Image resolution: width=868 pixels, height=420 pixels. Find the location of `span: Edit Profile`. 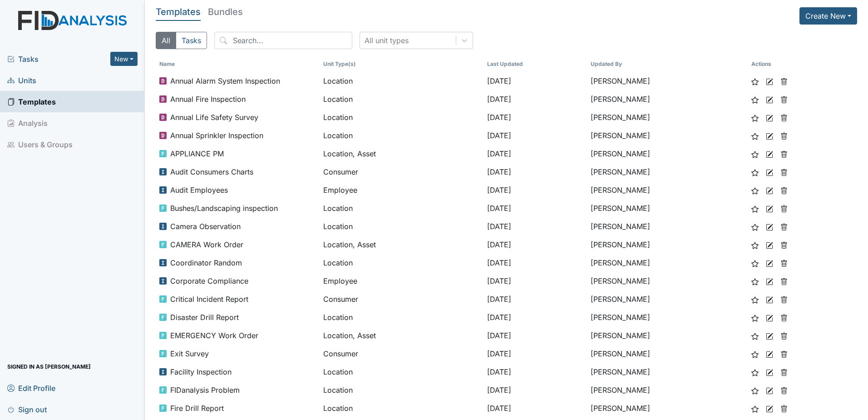

span: Edit Profile is located at coordinates (31, 387).